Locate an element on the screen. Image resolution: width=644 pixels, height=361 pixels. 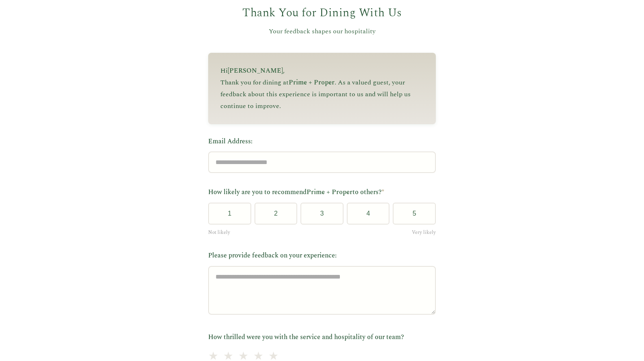
button: 4 is located at coordinates (368, 214).